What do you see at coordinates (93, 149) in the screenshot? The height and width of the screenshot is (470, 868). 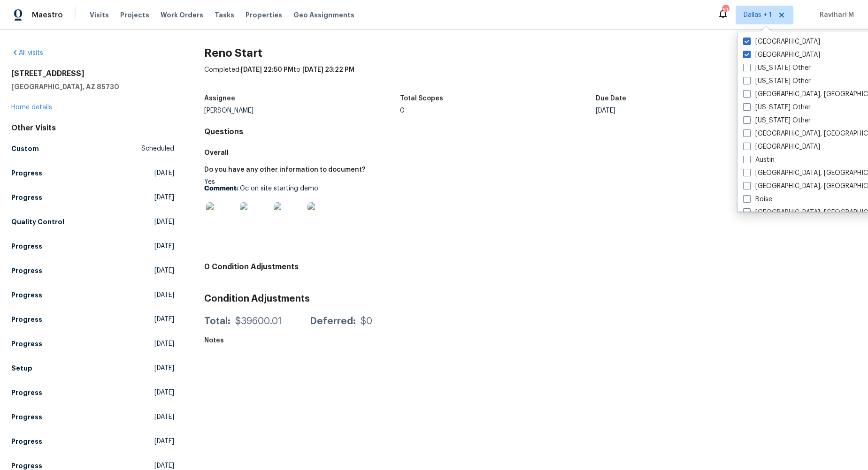 I see `a: CustomScheduled` at bounding box center [93, 149].